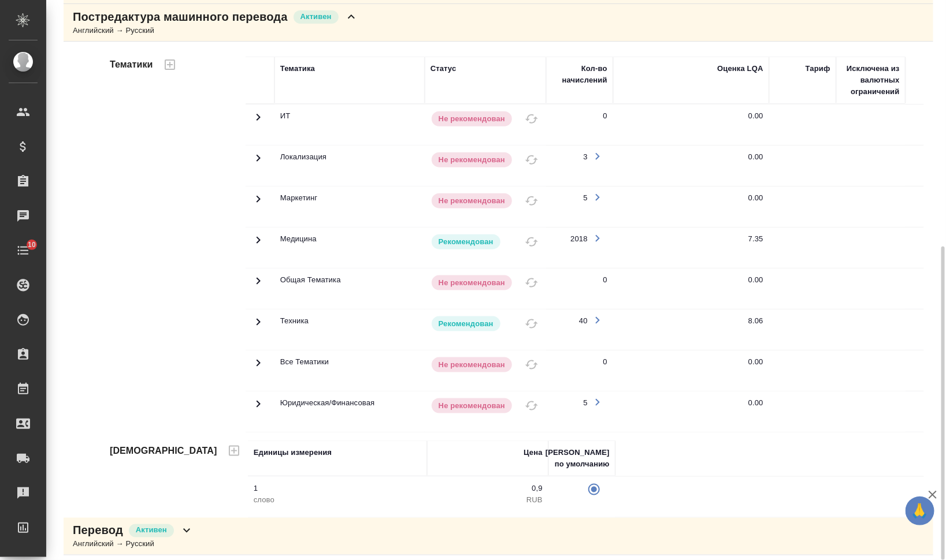 The image size is (946, 560). Describe the element at coordinates (691, 329) in the screenshot. I see `td: 8.06` at that location.